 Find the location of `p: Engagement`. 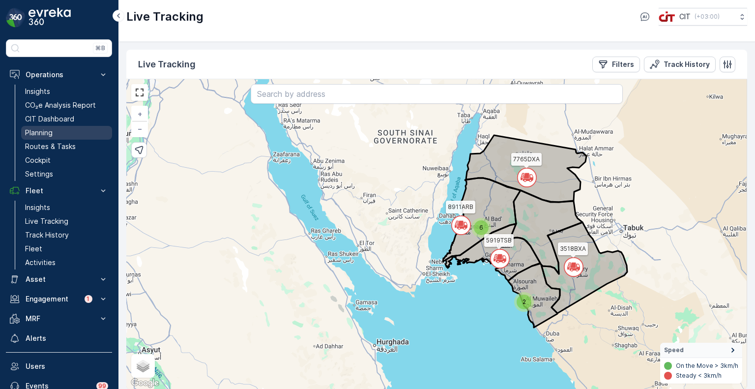

p: Engagement is located at coordinates (52, 299).